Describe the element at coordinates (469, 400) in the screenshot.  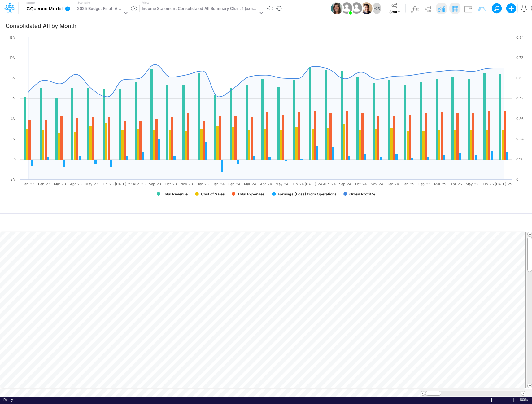
I see `div: Zoom Out` at that location.